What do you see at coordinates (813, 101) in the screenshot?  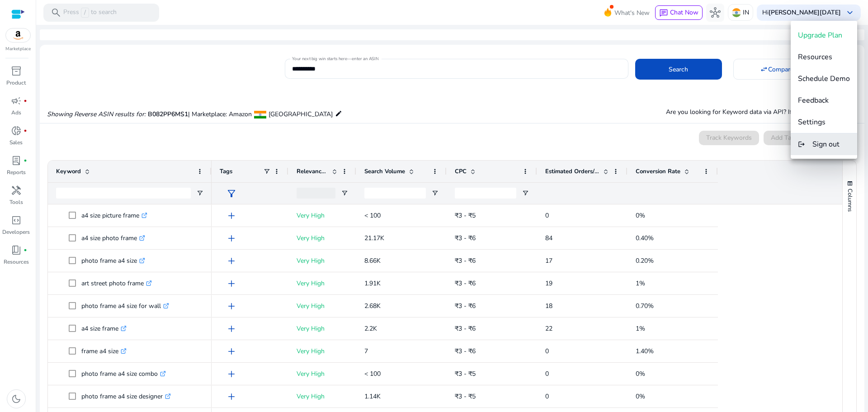 I see `span: Feedback` at bounding box center [813, 101].